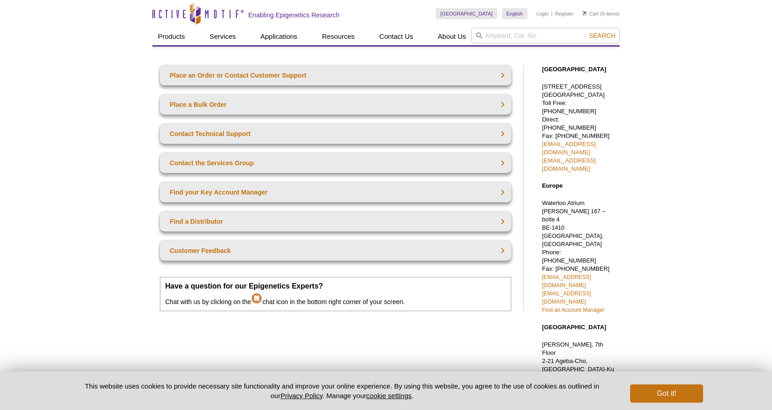  I want to click on a: About Us, so click(452, 36).